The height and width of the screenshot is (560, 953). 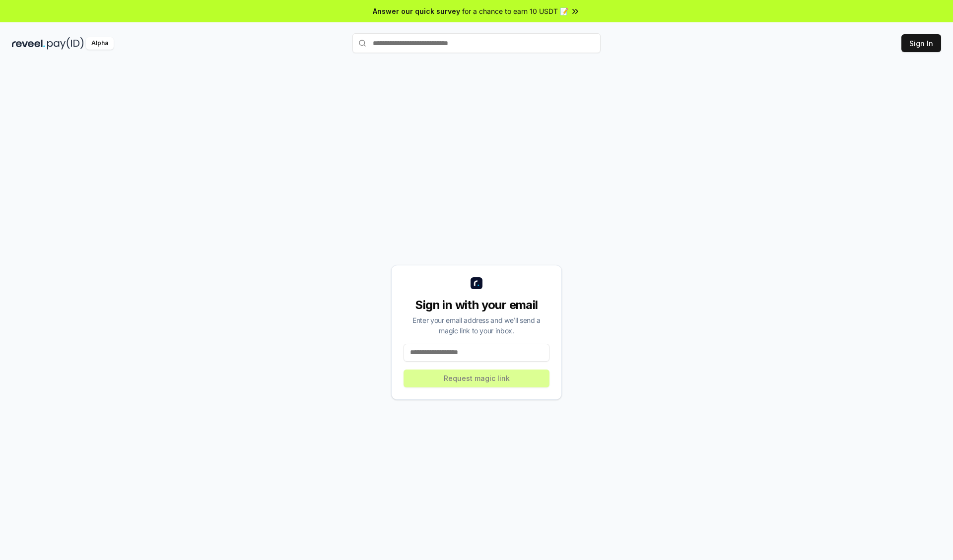 I want to click on span: Answer our quick survey, so click(x=417, y=11).